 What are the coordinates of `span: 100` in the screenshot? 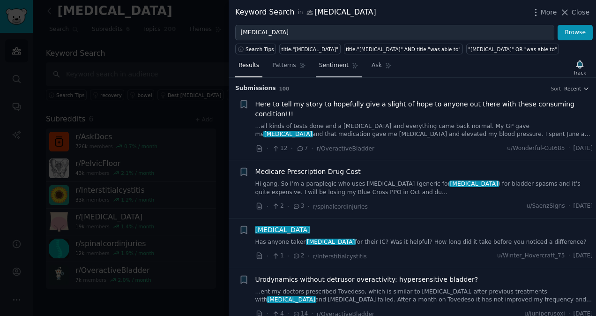 It's located at (285, 89).